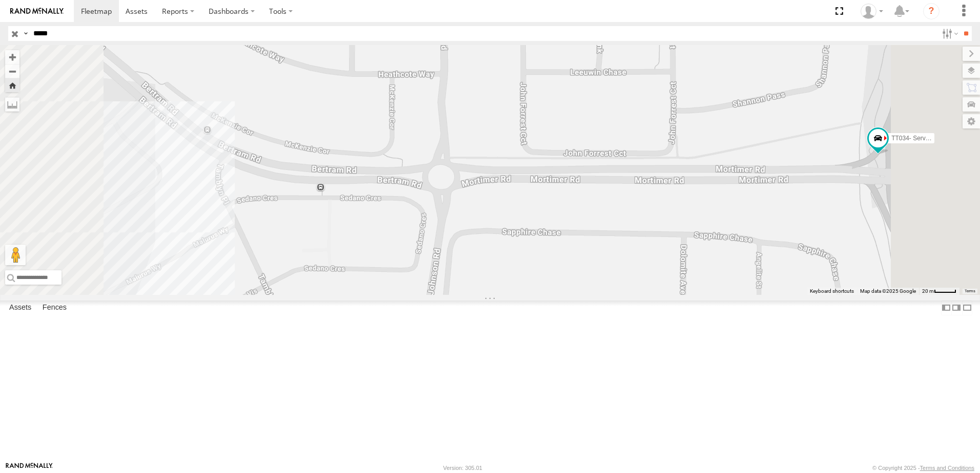  I want to click on button: Map Scale: 20 m per 40 pixels, so click(939, 291).